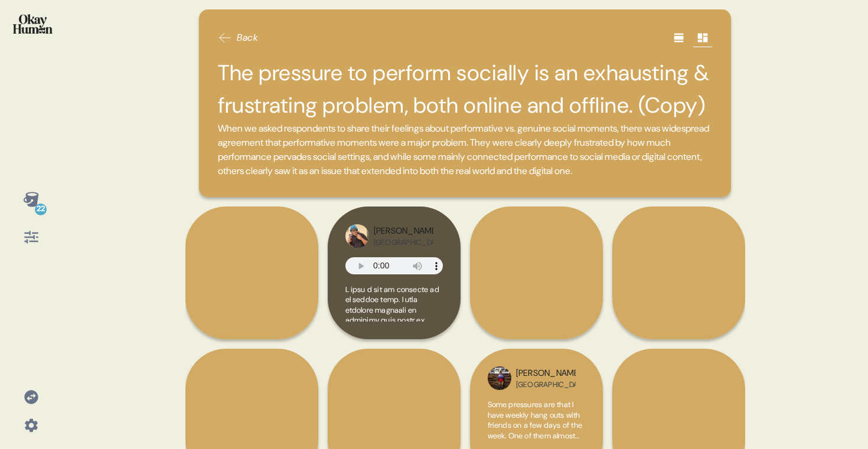  What do you see at coordinates (357, 236) in the screenshot?
I see `img: profilepic_29719704237676110.jpg` at bounding box center [357, 236].